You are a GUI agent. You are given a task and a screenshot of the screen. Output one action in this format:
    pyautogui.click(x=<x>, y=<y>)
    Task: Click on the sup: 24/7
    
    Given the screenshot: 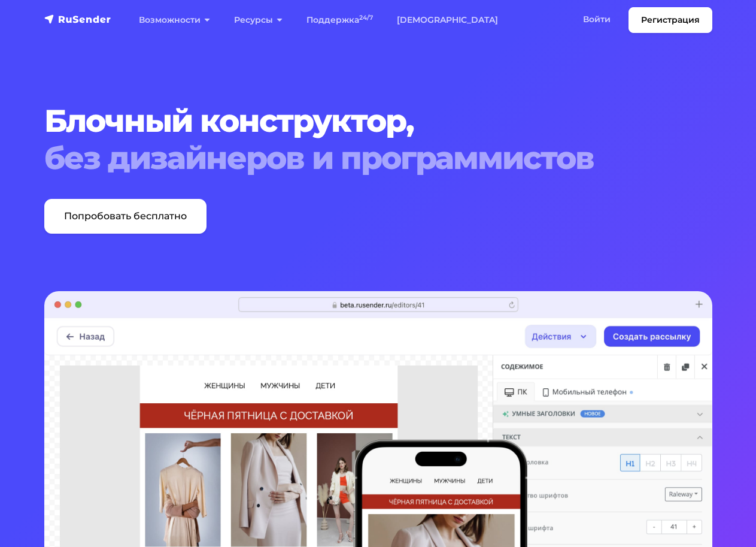 What is the action you would take?
    pyautogui.click(x=366, y=17)
    